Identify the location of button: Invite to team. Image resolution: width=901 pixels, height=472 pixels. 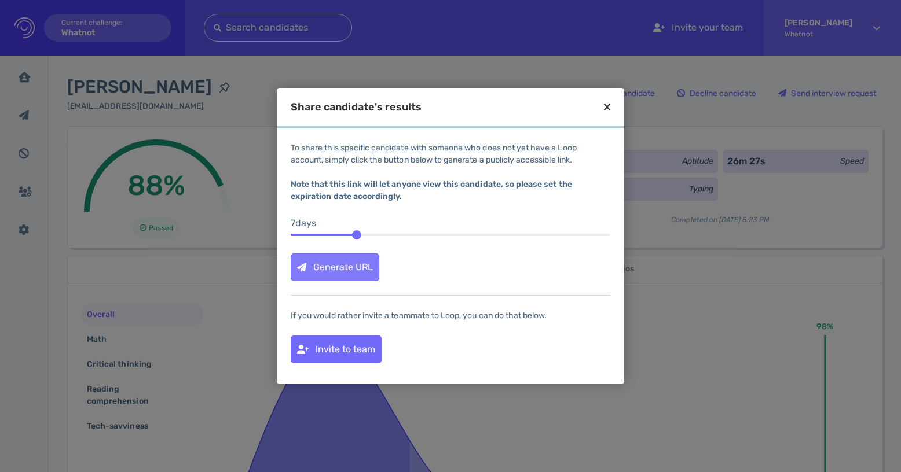
(336, 350).